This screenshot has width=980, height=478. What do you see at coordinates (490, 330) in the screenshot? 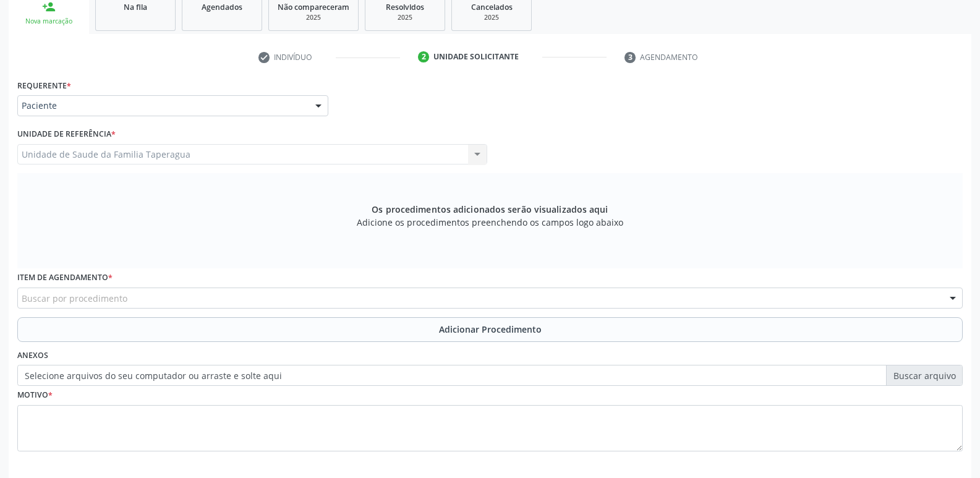
I see `button: Adicionar Procedimento` at bounding box center [490, 330].